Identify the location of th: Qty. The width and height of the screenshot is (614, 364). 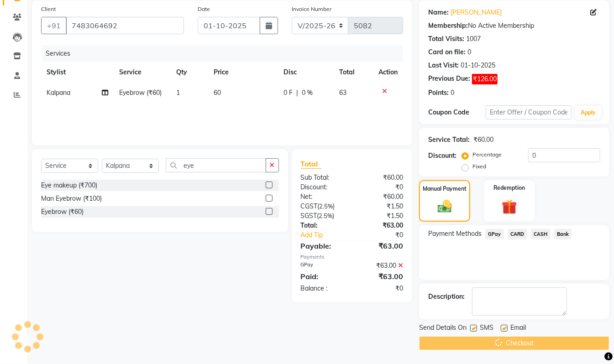
(189, 72).